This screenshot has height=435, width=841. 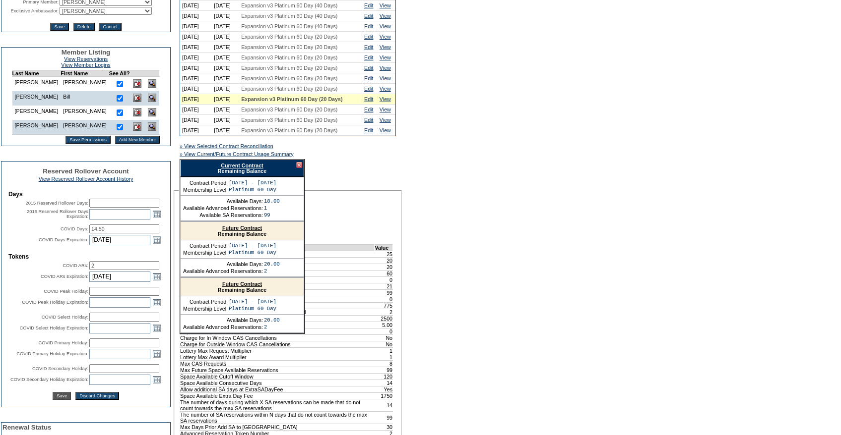 I want to click on a: » View Selected Contract Reconciliation, so click(x=226, y=146).